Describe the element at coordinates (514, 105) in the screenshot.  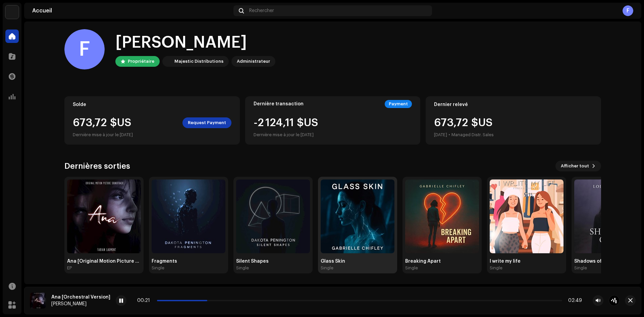
I see `div: Dernier relevé` at that location.